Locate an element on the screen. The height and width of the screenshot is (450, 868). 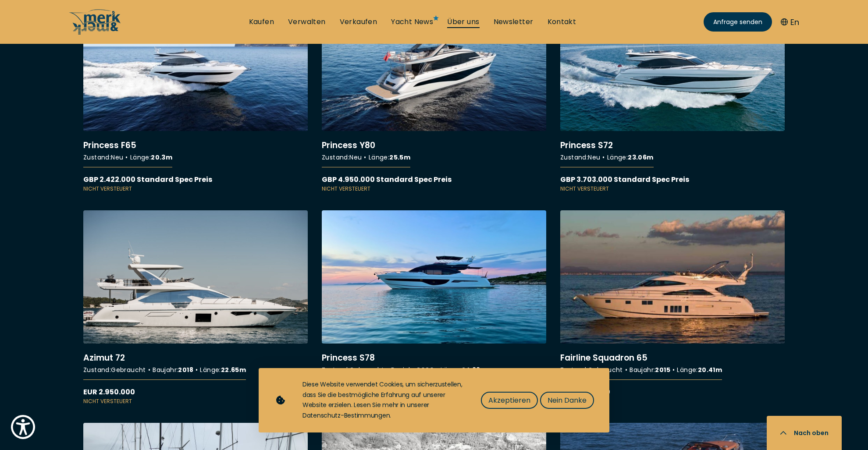
a: Datenschutz-Bestimmungen is located at coordinates (346, 415).